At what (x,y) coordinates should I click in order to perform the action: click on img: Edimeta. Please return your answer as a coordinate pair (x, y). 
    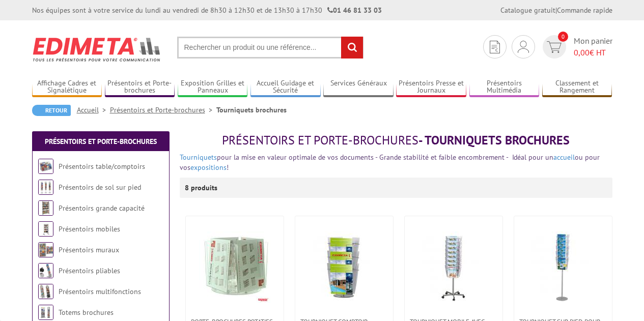
    Looking at the image, I should click on (97, 49).